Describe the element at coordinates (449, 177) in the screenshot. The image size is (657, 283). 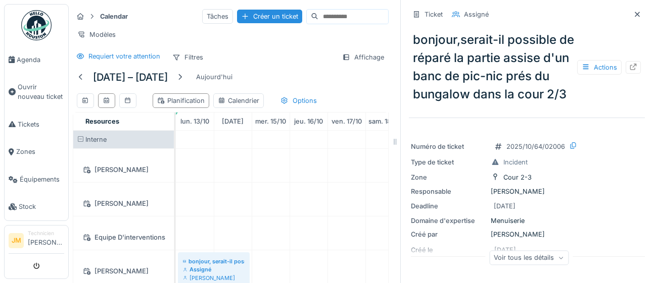
I see `div: Zone` at that location.